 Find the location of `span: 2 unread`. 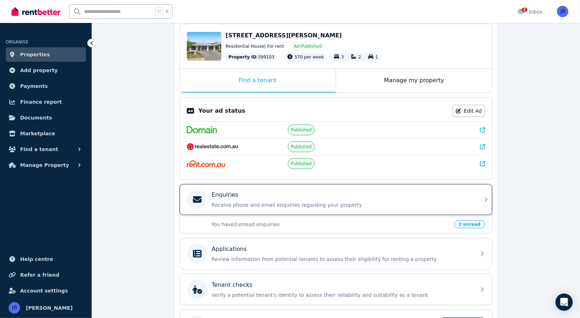

span: 2 unread is located at coordinates (470, 225).